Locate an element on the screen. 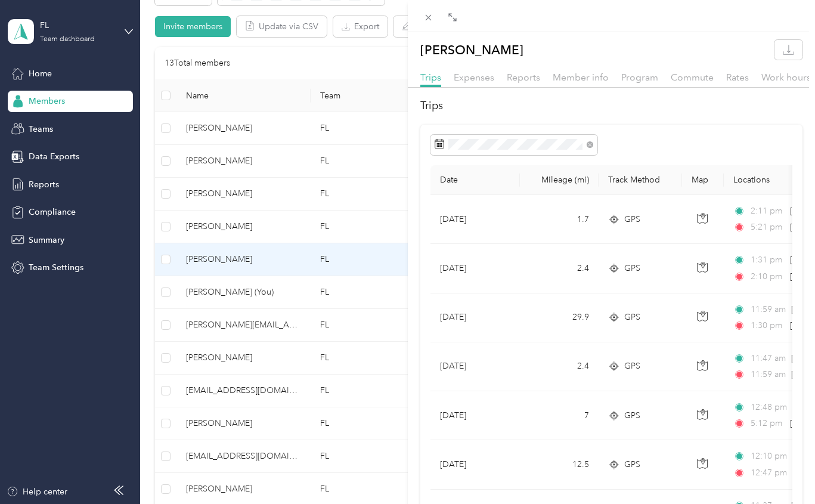 This screenshot has height=504, width=815. span: Commute is located at coordinates (692, 77).